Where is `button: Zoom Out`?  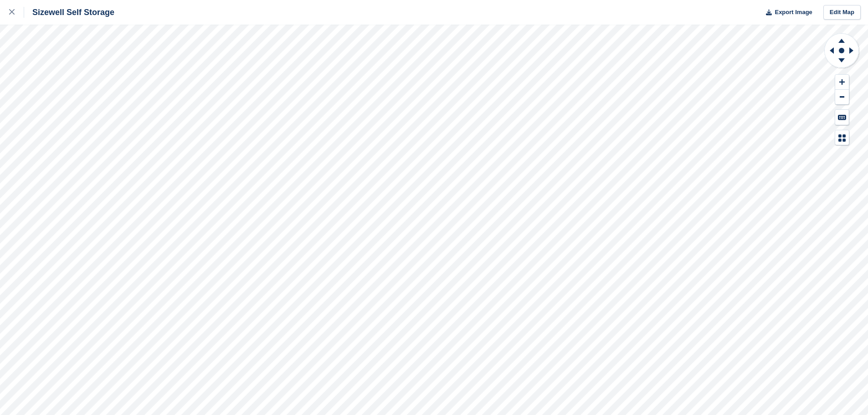
button: Zoom Out is located at coordinates (842, 97).